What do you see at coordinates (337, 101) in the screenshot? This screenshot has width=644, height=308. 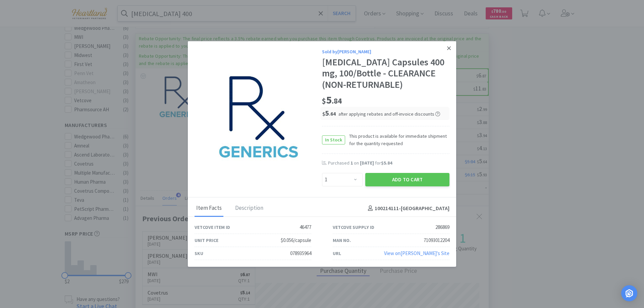 I see `span: . 84` at bounding box center [337, 101].